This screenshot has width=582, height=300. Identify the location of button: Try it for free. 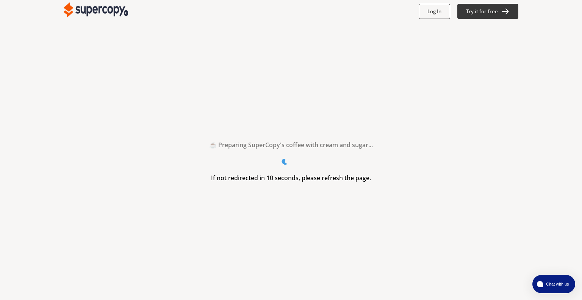
(488, 11).